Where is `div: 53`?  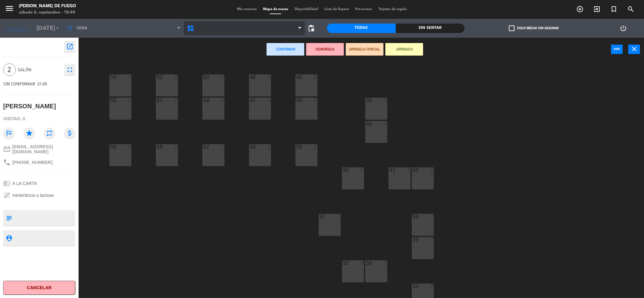 div: 53 is located at coordinates (110, 101).